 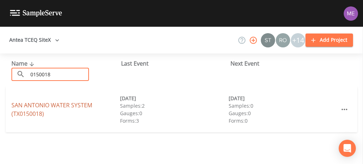 I want to click on img: logo, so click(x=36, y=13).